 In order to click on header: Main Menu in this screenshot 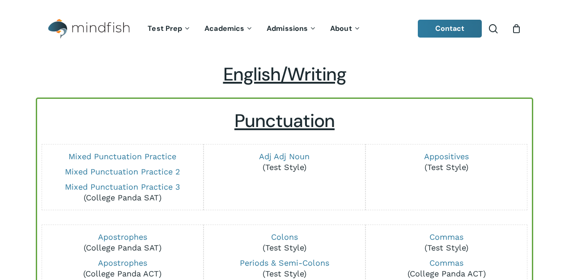, I will do `click(285, 29)`.